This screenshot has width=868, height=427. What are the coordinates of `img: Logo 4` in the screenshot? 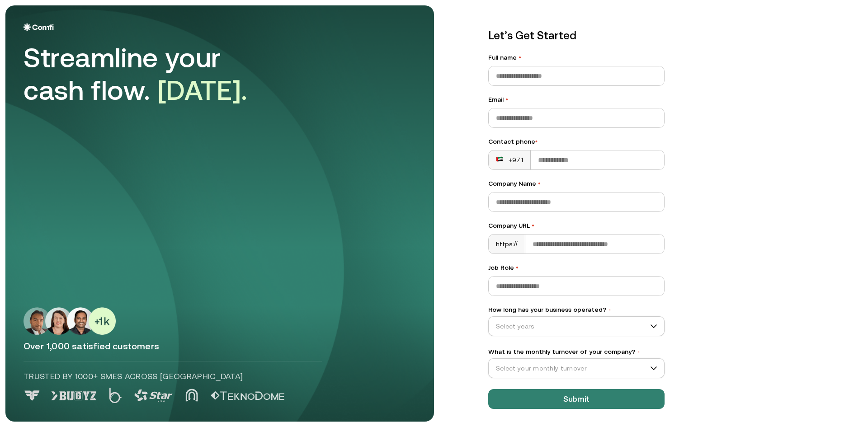 It's located at (191, 395).